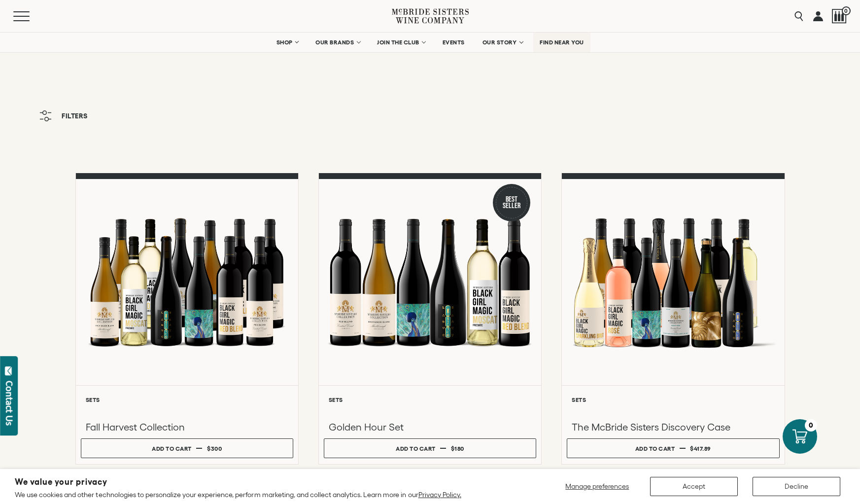 The image size is (860, 504). I want to click on button: Manage preferences, so click(597, 486).